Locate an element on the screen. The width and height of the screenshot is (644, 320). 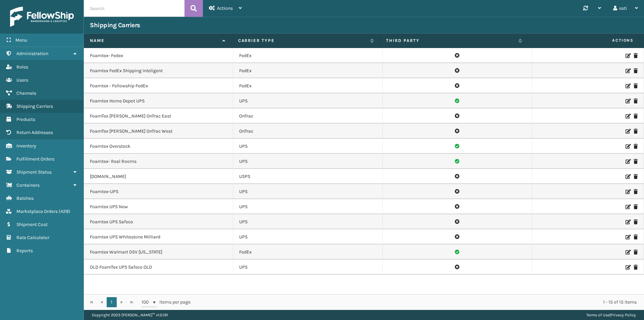
span: Rate Calculator is located at coordinates (33, 237).